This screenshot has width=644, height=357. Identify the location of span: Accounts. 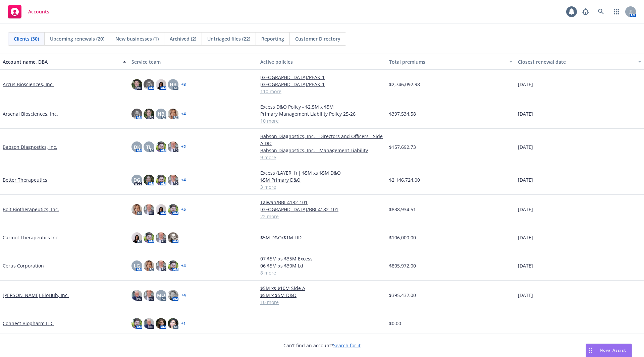
(39, 12).